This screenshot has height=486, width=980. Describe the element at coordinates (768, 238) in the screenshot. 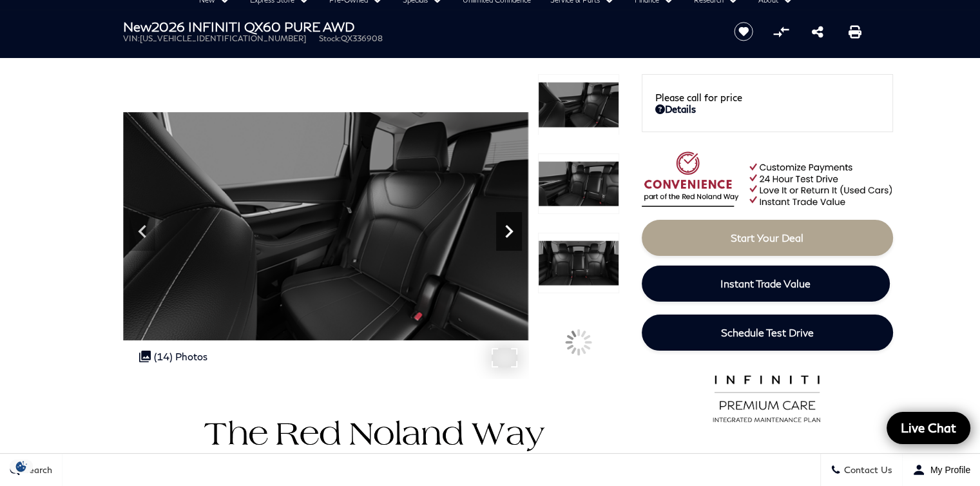

I see `a: Start Your Deal` at that location.